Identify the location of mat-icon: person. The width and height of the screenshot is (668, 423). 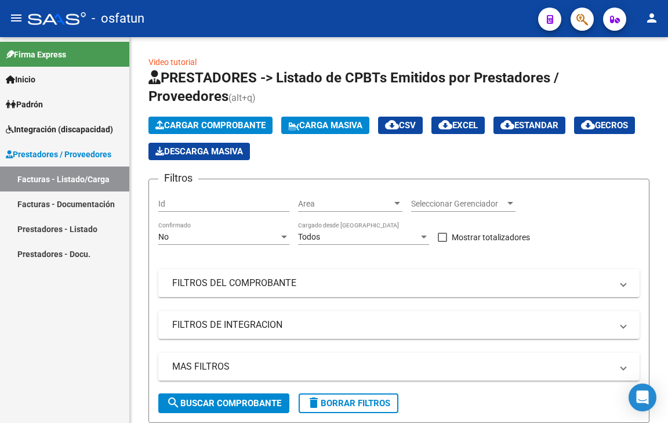
(652, 18).